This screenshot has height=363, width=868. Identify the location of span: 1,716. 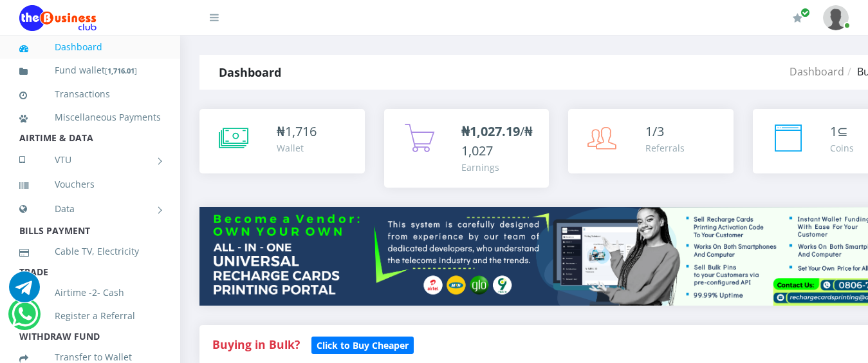
(300, 131).